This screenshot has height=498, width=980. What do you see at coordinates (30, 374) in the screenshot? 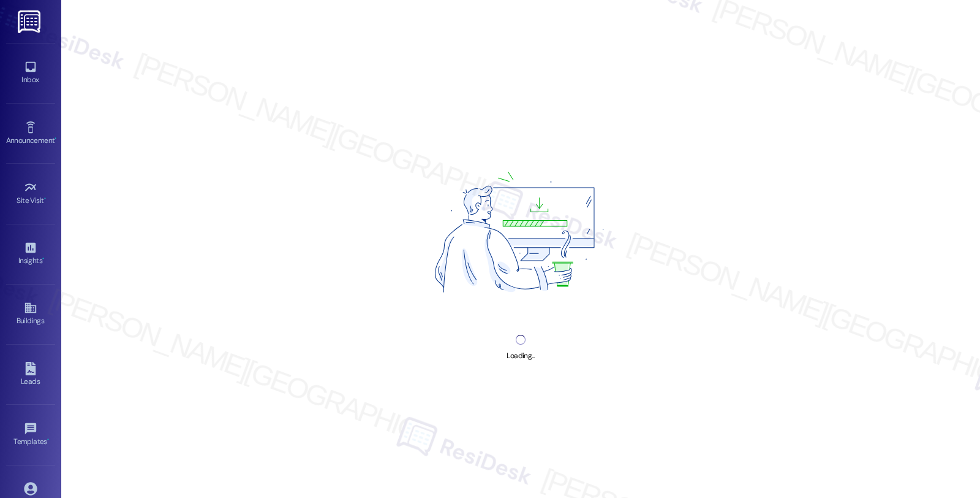
I see `a: Leads` at bounding box center [30, 374].